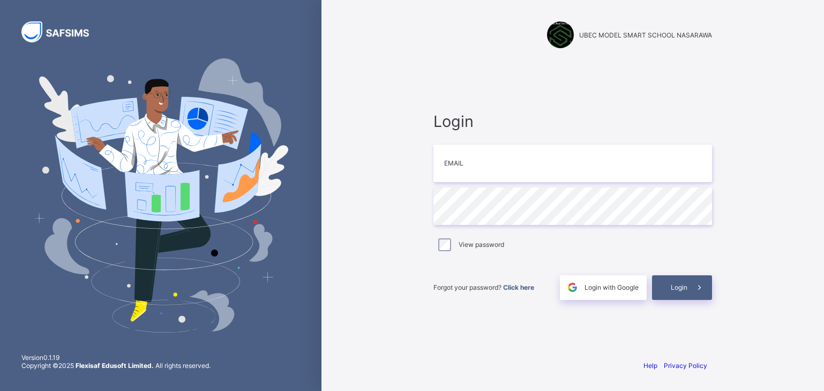 This screenshot has height=391, width=824. What do you see at coordinates (685, 365) in the screenshot?
I see `a: Privacy Policy` at bounding box center [685, 365].